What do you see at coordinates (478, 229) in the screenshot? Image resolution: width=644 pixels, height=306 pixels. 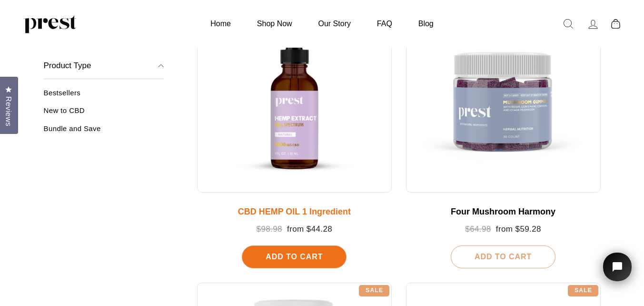 I see `span: $64.98` at bounding box center [478, 229].